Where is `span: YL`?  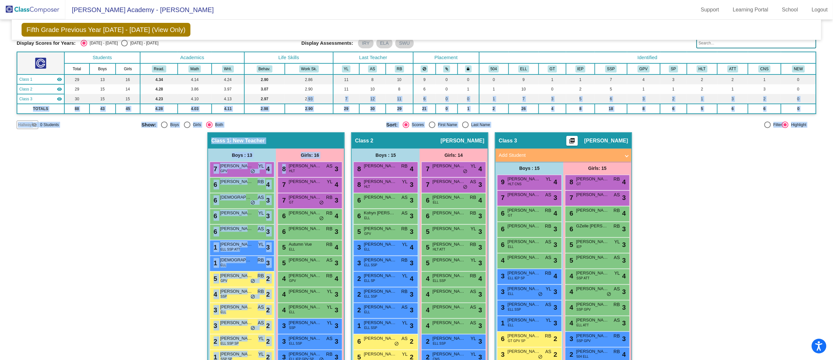 span: YL is located at coordinates (261, 213).